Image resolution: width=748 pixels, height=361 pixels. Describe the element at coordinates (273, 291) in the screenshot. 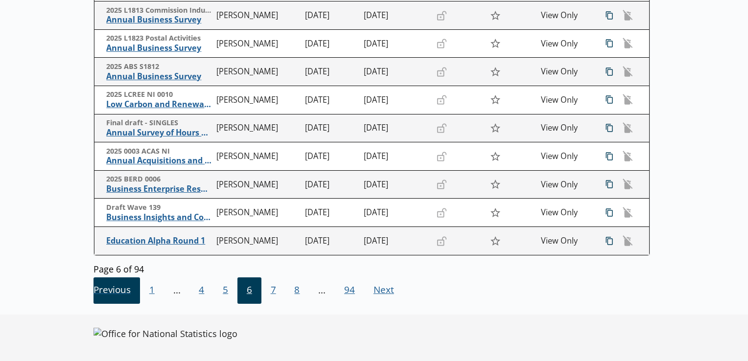

I see `span: 7` at that location.